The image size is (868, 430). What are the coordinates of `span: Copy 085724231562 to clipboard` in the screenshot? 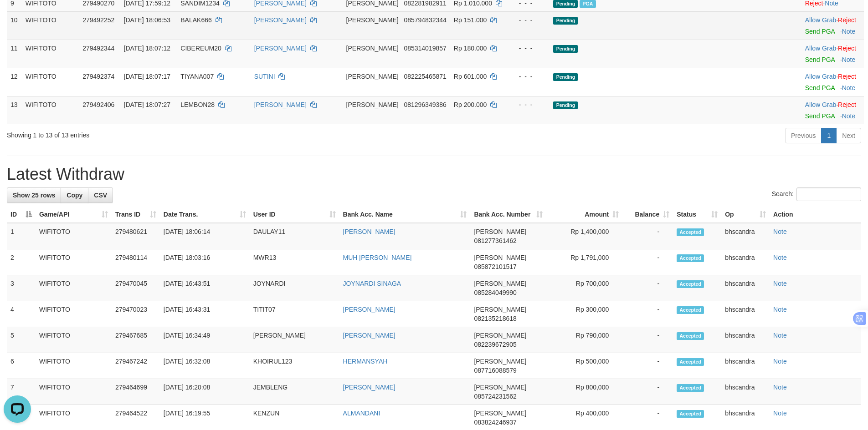 It's located at (495, 396).